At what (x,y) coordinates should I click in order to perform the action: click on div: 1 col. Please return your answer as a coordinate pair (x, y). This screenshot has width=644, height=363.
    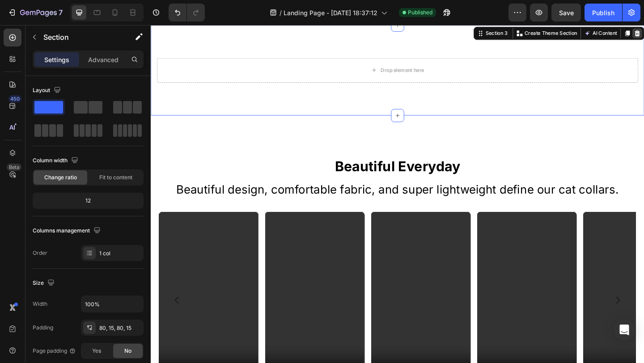
    Looking at the image, I should click on (120, 253).